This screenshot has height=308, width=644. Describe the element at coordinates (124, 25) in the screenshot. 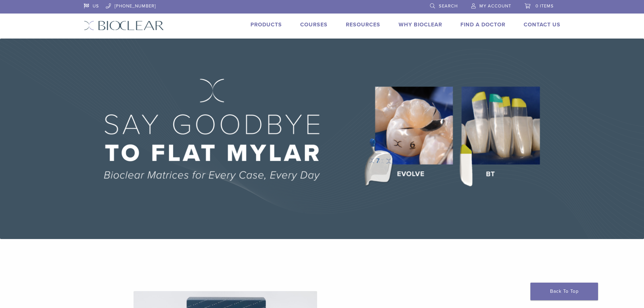

I see `img: Bioclear` at that location.